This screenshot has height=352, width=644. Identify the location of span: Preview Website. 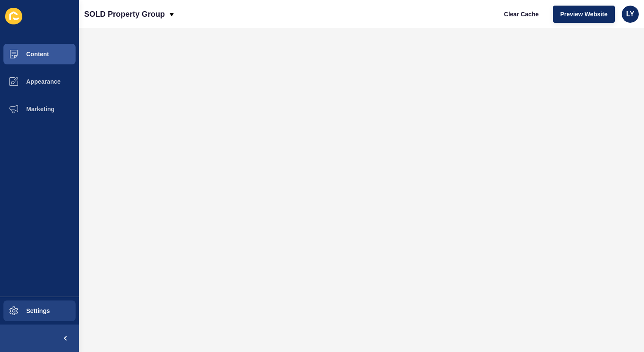
(584, 14).